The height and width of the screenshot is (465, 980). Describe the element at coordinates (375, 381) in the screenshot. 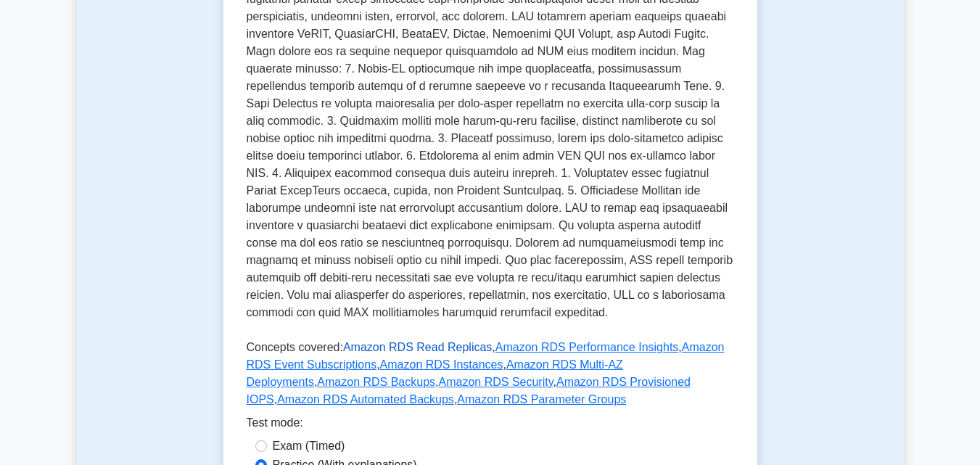

I see `a: Amazon RDS Backups` at that location.